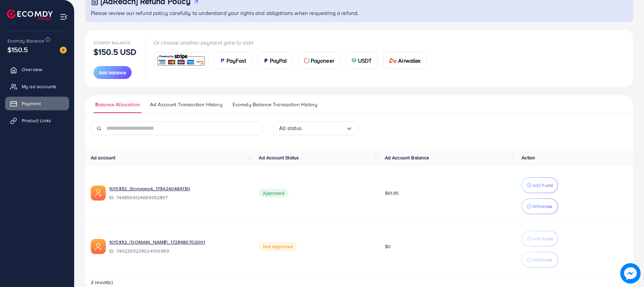 The height and width of the screenshot is (287, 644). Describe the element at coordinates (36, 121) in the screenshot. I see `span: Product Links` at that location.